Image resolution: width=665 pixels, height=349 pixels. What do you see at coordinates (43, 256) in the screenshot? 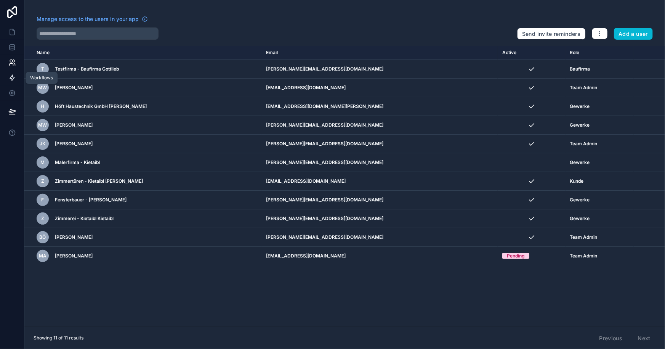
I see `span: MA` at bounding box center [43, 256].